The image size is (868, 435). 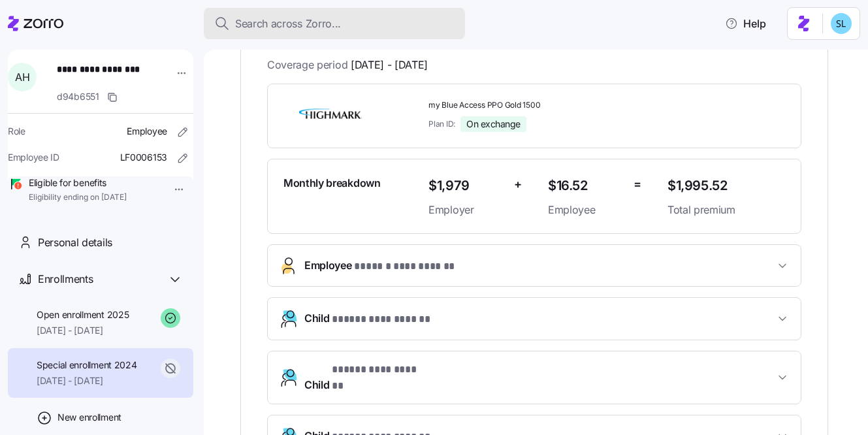 I want to click on span: Employee ID, so click(x=34, y=157).